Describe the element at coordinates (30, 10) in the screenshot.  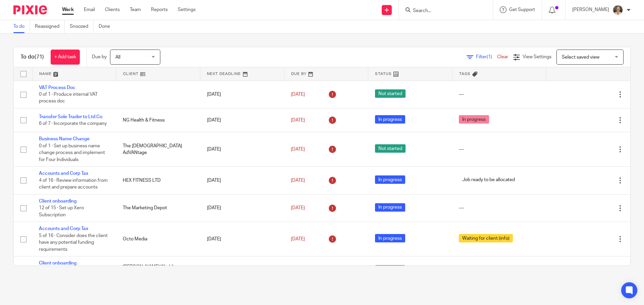
I see `img: Pixie` at that location.